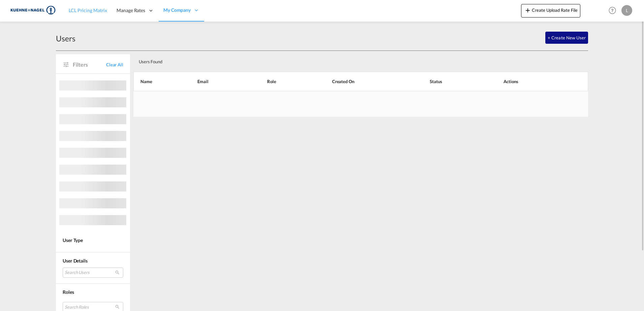 The height and width of the screenshot is (311, 644). Describe the element at coordinates (75, 260) in the screenshot. I see `span: User Details` at that location.